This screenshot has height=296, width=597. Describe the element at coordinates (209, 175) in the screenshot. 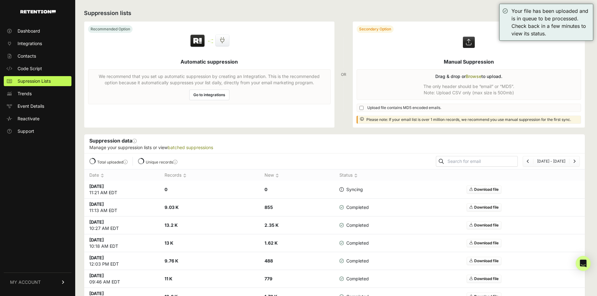

I see `th: Records` at that location.